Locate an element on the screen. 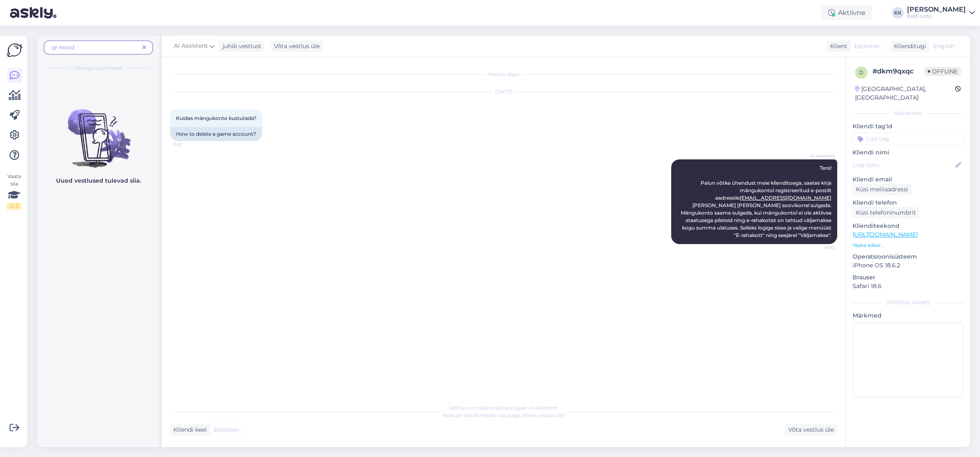 The width and height of the screenshot is (980, 457). span: 13:01 is located at coordinates (188, 144).